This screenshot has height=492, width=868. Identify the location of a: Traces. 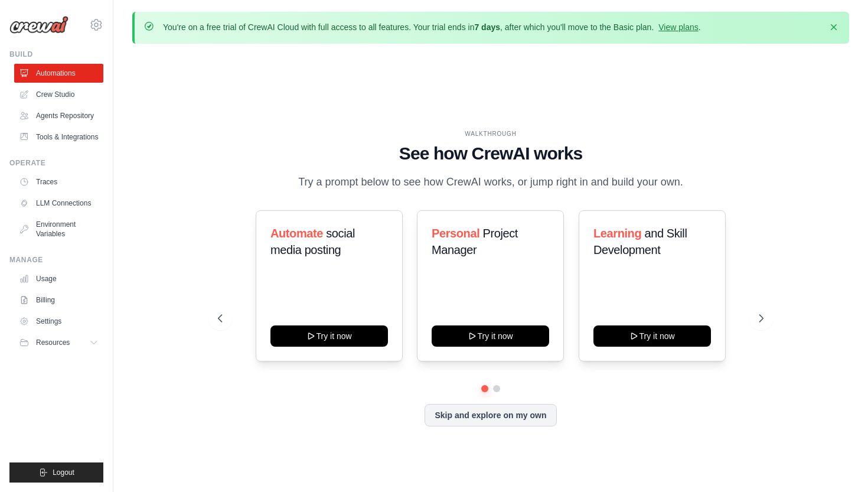
(59, 182).